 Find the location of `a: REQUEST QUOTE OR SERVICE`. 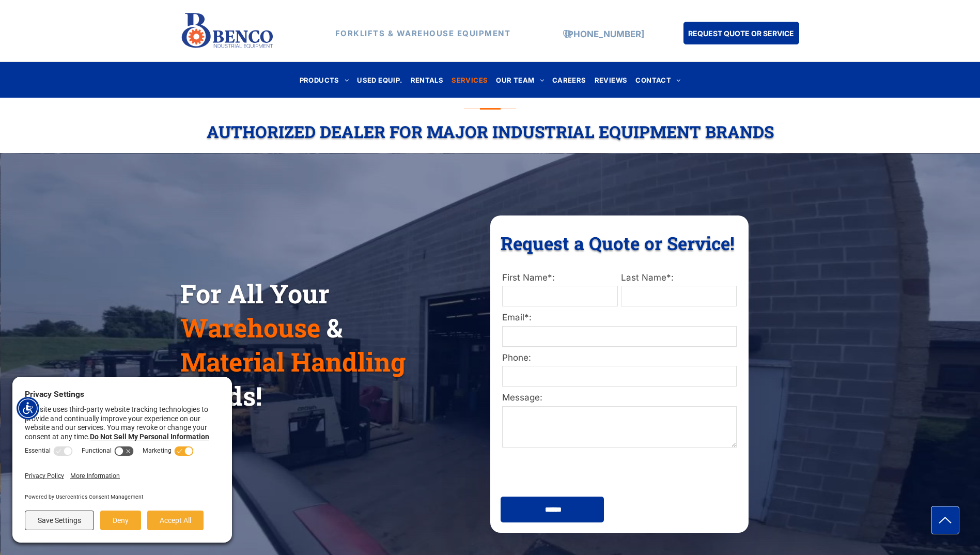

a: REQUEST QUOTE OR SERVICE is located at coordinates (741, 33).